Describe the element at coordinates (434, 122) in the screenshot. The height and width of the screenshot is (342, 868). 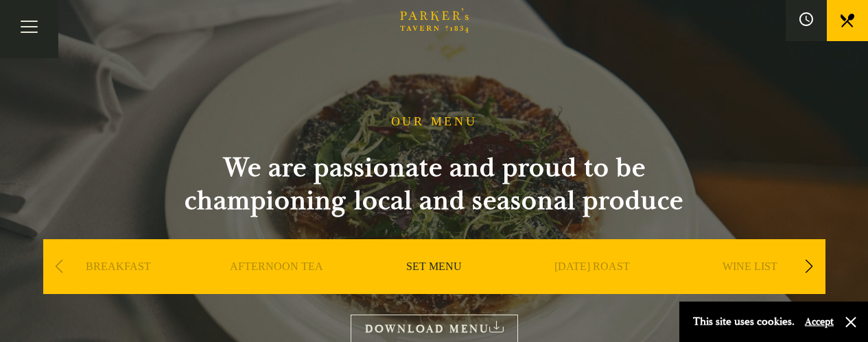
I see `h1: OUR MENU` at that location.